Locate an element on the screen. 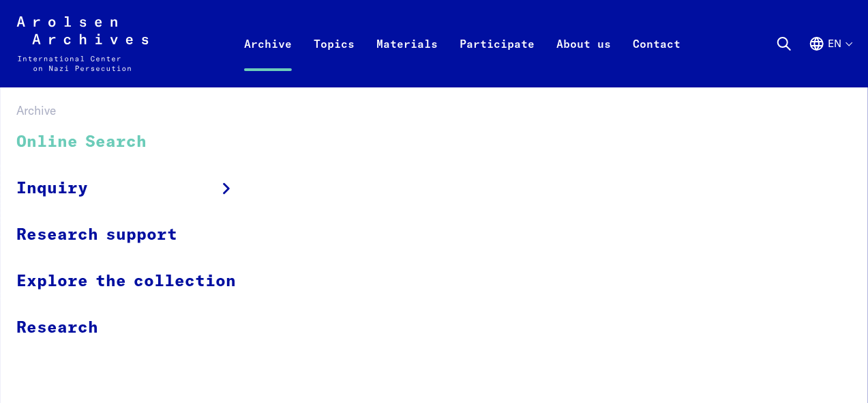  a: Materials is located at coordinates (408, 60).